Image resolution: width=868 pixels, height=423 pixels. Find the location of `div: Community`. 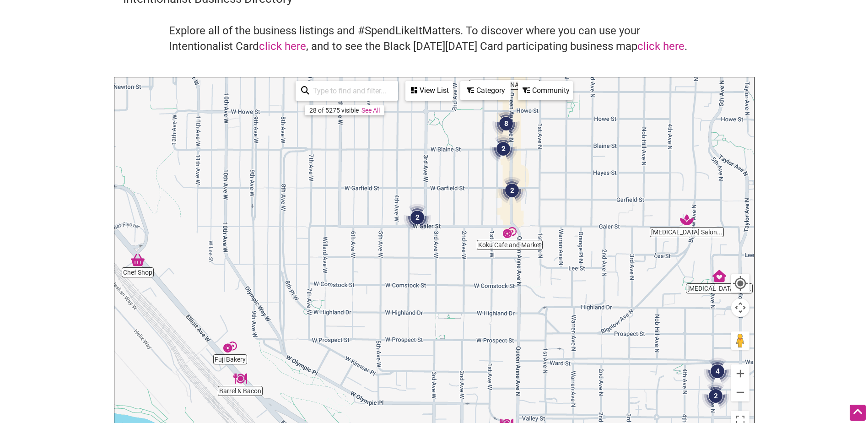

div: Community is located at coordinates (545, 91).